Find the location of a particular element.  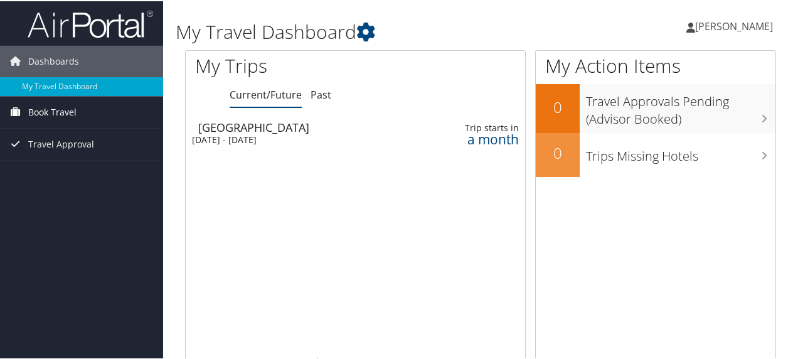

img: airportal-logo.png is located at coordinates (90, 23).